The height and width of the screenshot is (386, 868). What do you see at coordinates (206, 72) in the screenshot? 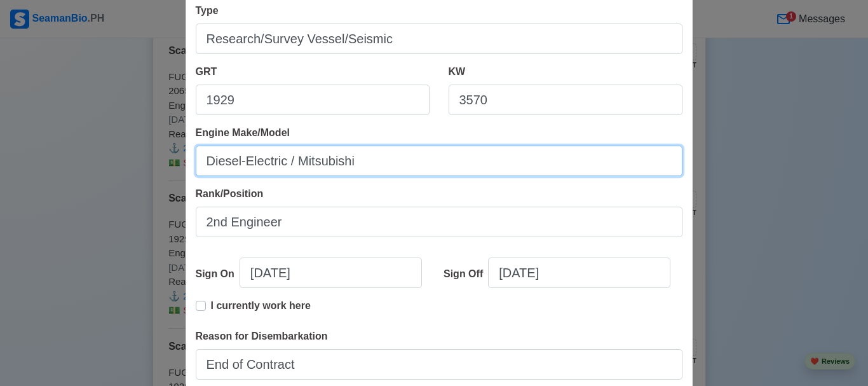
I see `span: GRT` at bounding box center [206, 72].